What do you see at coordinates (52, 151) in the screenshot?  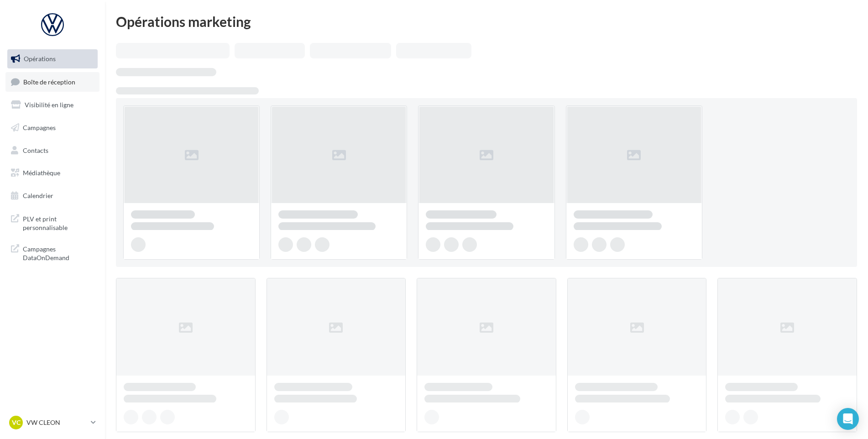 I see `a: Contacts` at bounding box center [52, 151].